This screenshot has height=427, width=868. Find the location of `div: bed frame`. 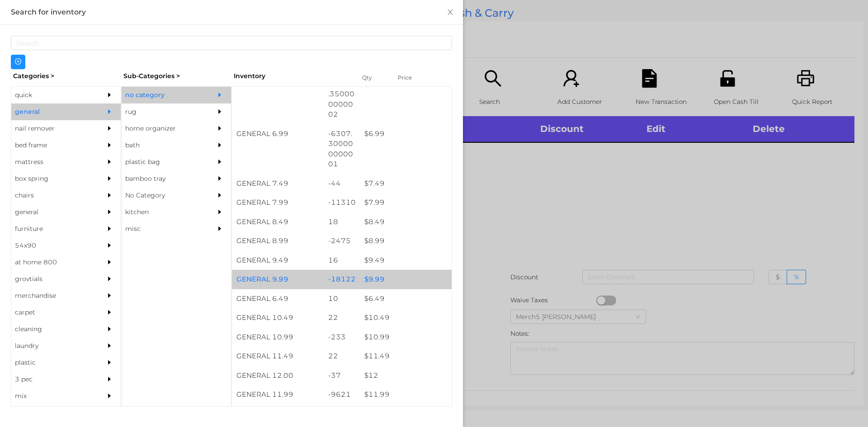

div: bed frame is located at coordinates (53, 145).